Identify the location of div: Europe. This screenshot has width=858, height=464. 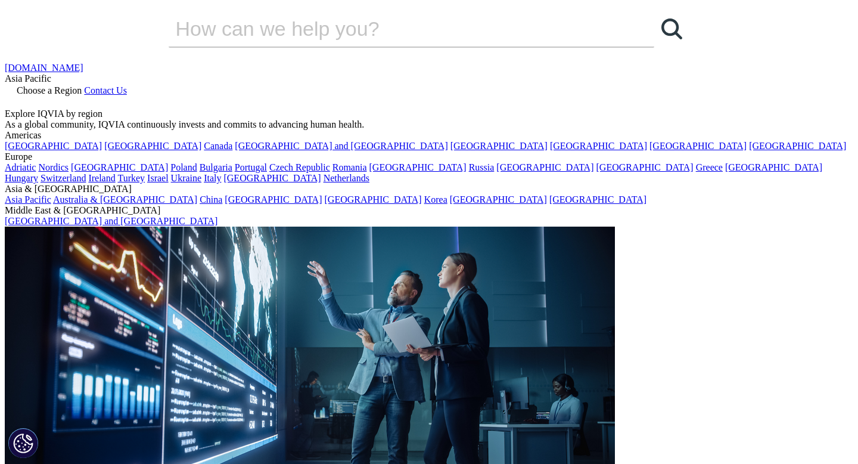
(429, 157).